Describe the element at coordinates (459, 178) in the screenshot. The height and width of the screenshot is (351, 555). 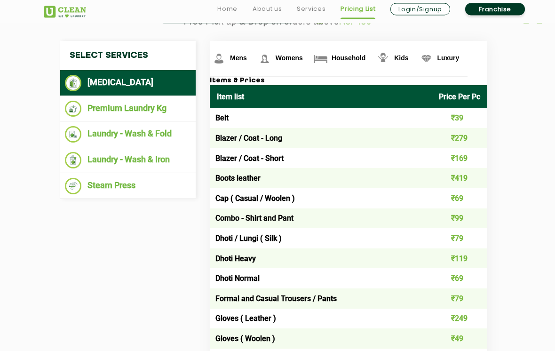
I see `td: ₹419` at that location.